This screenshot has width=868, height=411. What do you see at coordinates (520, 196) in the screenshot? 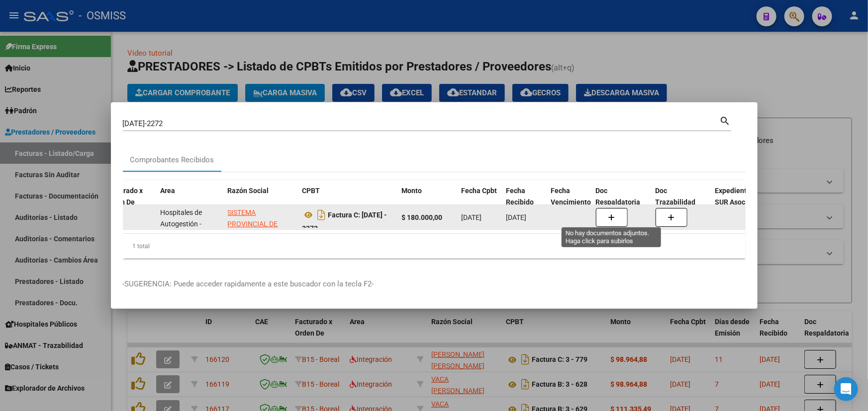
I see `span: Fecha Recibido` at bounding box center [520, 196].